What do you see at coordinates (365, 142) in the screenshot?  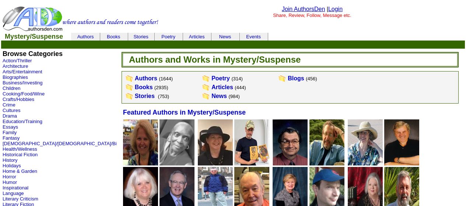 I see `img: 4429.jpg` at bounding box center [365, 142].